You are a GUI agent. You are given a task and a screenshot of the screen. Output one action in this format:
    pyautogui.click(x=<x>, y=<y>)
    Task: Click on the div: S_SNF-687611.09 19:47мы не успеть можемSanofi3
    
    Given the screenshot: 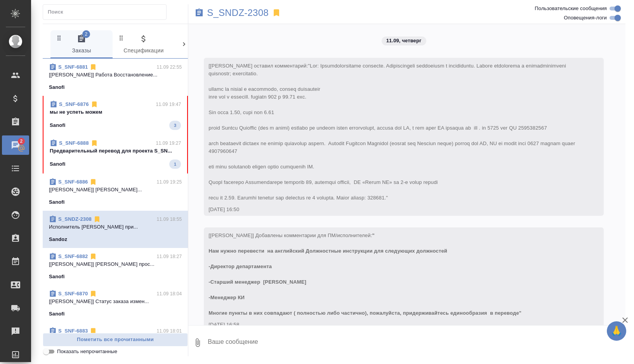 What is the action you would take?
    pyautogui.click(x=115, y=115)
    